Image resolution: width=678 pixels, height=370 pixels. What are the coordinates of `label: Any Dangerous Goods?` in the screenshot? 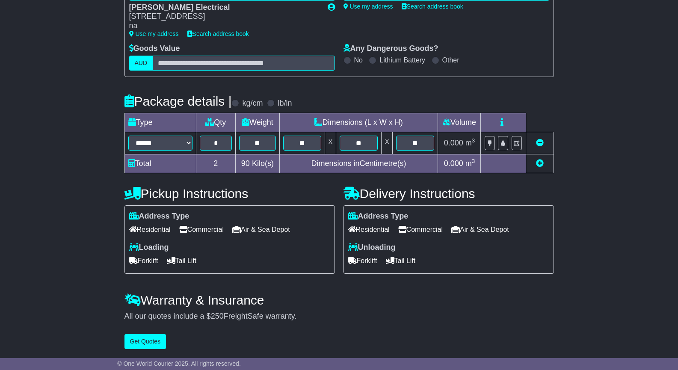 It's located at (391, 49).